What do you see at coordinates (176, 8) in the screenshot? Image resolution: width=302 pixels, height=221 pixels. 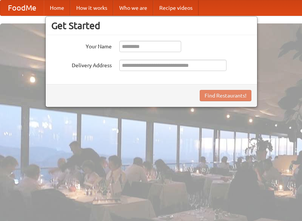 I see `a: Recipe videos` at bounding box center [176, 8].